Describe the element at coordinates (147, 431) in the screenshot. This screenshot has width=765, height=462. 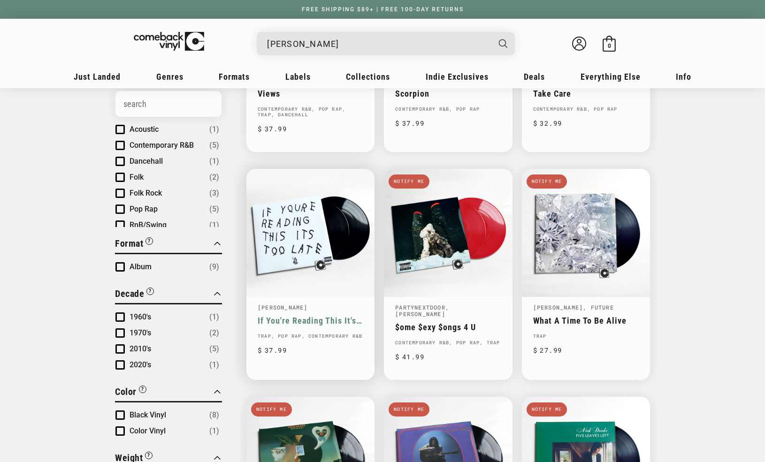
I see `span: Color Vinyl` at that location.